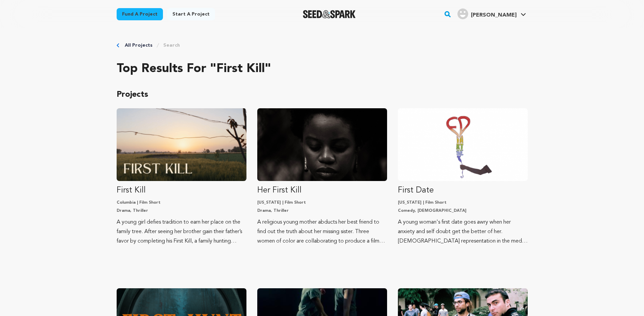  What do you see at coordinates (140, 14) in the screenshot?
I see `a: Fund a project` at bounding box center [140, 14].